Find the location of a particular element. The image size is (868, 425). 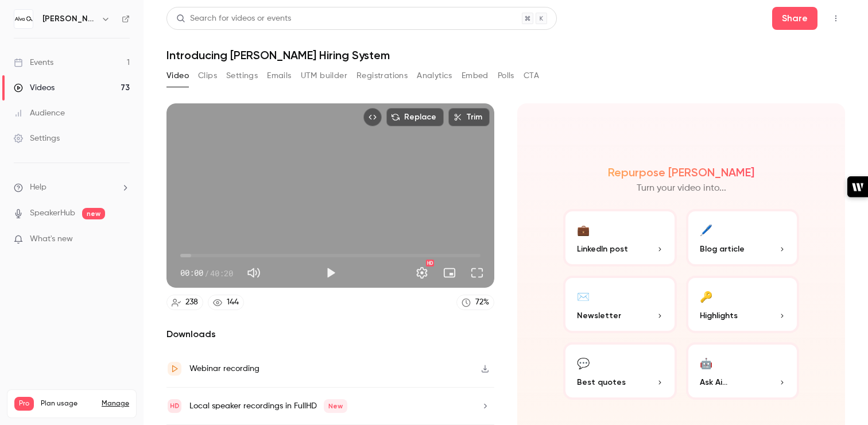

button: Embed is located at coordinates (474, 76).